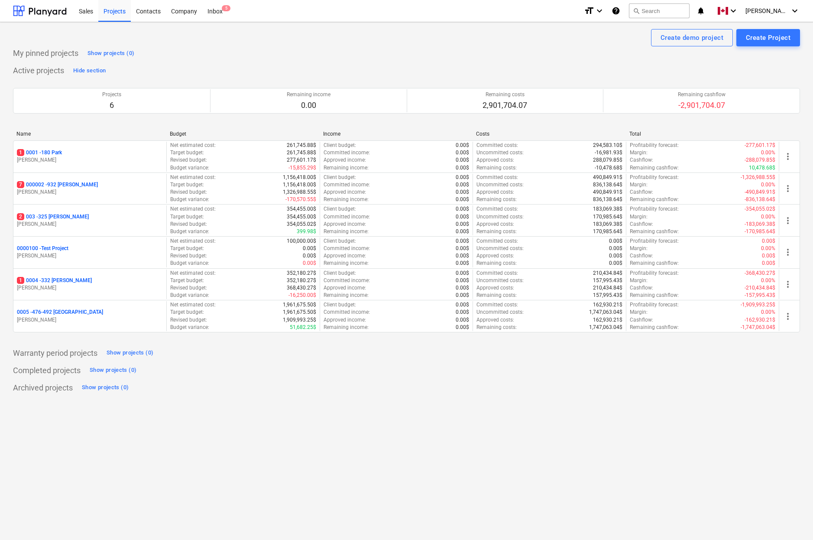 The height and width of the screenshot is (540, 813). Describe the element at coordinates (758, 305) in the screenshot. I see `p: -1,909,993.25$` at that location.